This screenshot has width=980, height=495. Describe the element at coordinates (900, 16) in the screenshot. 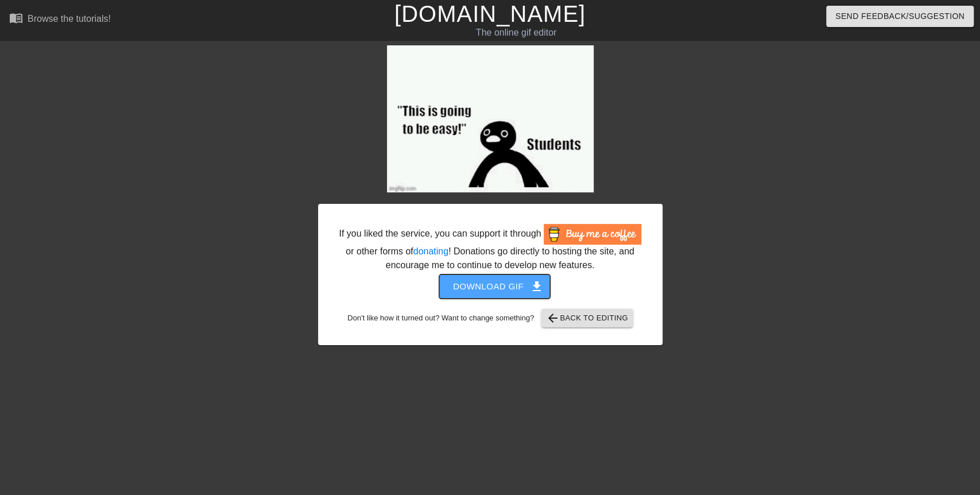

I see `span: Send Feedback/Suggestion` at that location.